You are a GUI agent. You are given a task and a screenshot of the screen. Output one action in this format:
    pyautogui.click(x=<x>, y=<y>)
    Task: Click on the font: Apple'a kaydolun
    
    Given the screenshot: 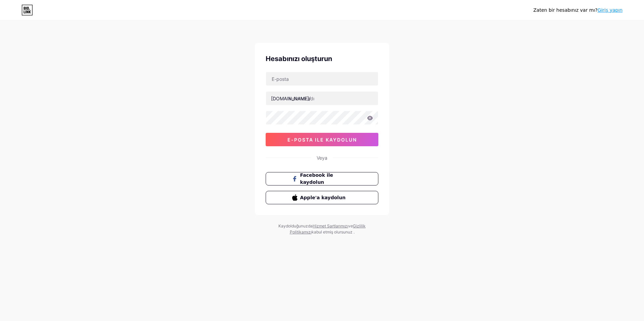 What is the action you would take?
    pyautogui.click(x=323, y=197)
    